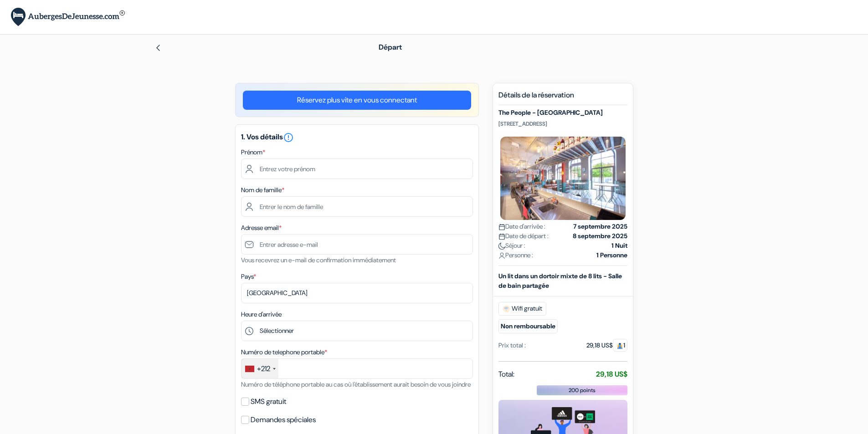  What do you see at coordinates (501, 246) in the screenshot?
I see `img: moon.svg` at bounding box center [501, 246].